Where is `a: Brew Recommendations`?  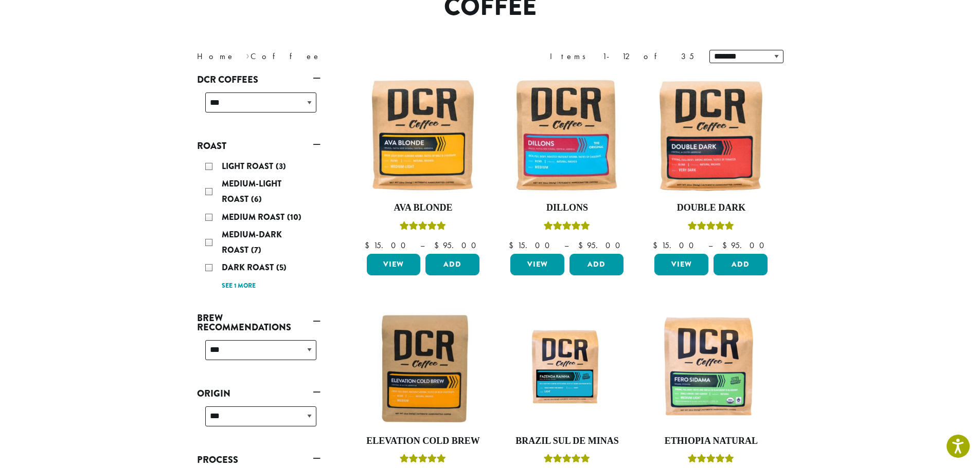 a: Brew Recommendations is located at coordinates (258, 323).